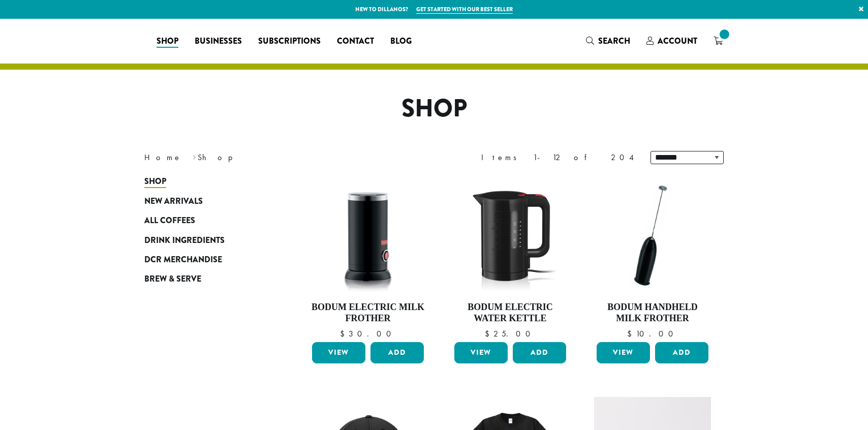  Describe the element at coordinates (205, 279) in the screenshot. I see `a: Brew & Serve` at that location.